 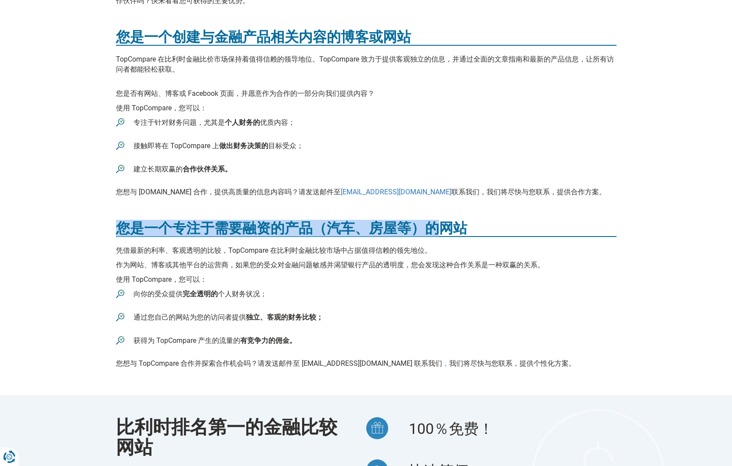 What do you see at coordinates (244, 145) in the screenshot?
I see `font: 做出财务决策的` at bounding box center [244, 145].